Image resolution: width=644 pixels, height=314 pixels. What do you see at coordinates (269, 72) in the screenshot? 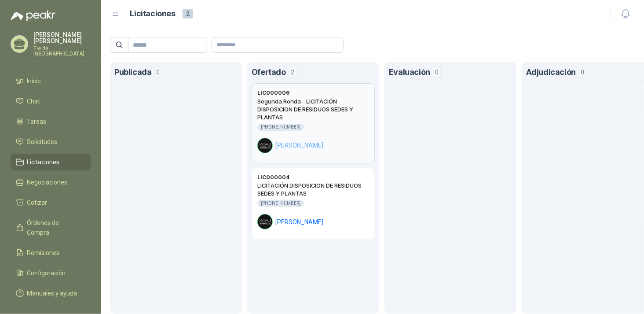
I see `h1: Ofertado` at bounding box center [269, 72].